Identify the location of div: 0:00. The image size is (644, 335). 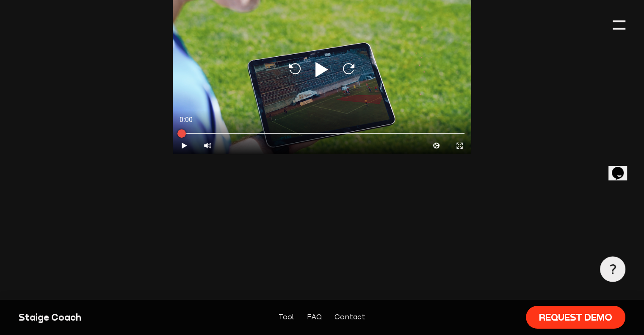
(247, 120).